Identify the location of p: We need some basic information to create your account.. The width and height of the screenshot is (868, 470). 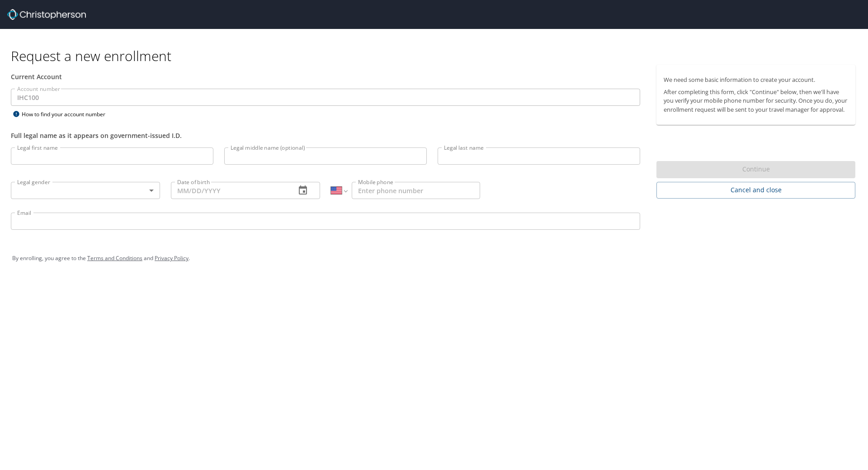
(756, 80).